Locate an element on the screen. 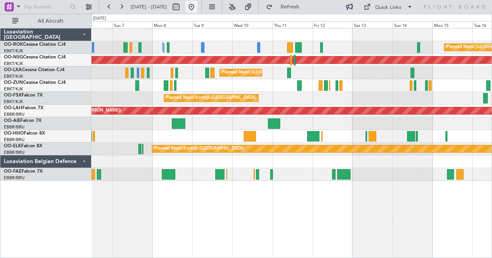 The image size is (492, 258). span: OO-ELK is located at coordinates (12, 146).